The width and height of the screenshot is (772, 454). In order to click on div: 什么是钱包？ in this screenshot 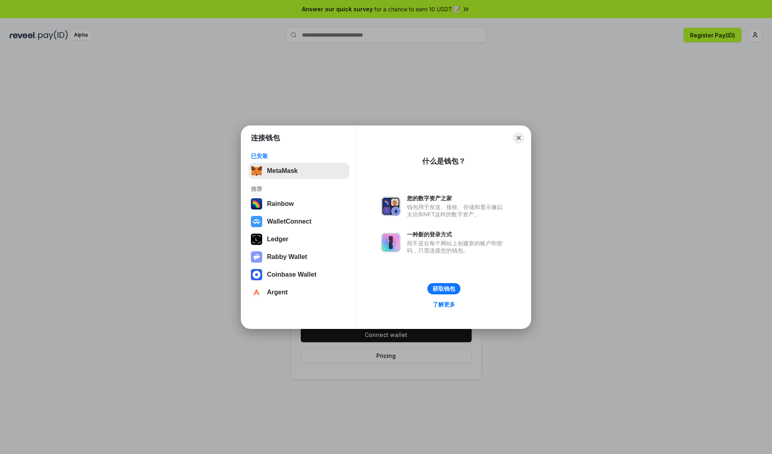, I will do `click(444, 161)`.